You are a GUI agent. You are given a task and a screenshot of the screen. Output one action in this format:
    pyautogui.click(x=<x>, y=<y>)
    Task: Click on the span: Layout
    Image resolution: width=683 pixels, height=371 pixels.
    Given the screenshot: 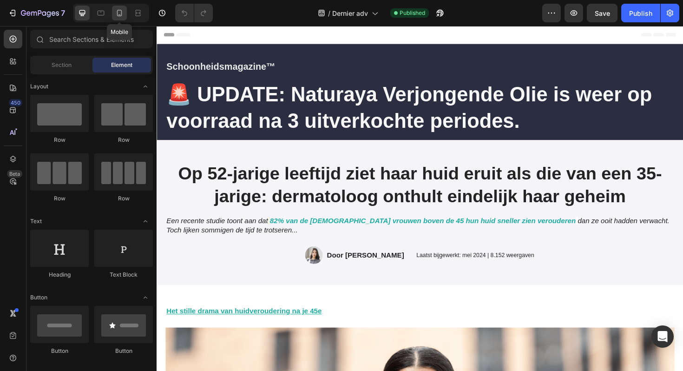 What is the action you would take?
    pyautogui.click(x=39, y=86)
    